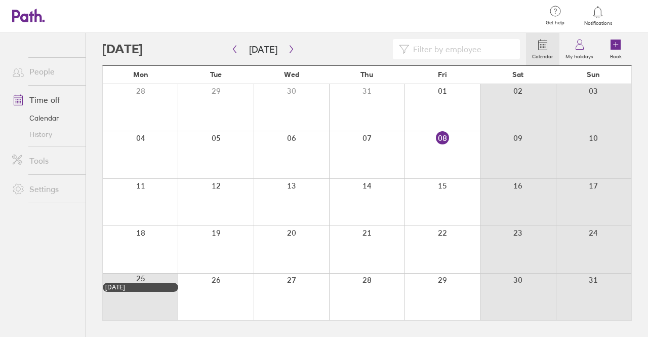 This screenshot has height=337, width=648. Describe the element at coordinates (45, 71) in the screenshot. I see `a: People` at that location.